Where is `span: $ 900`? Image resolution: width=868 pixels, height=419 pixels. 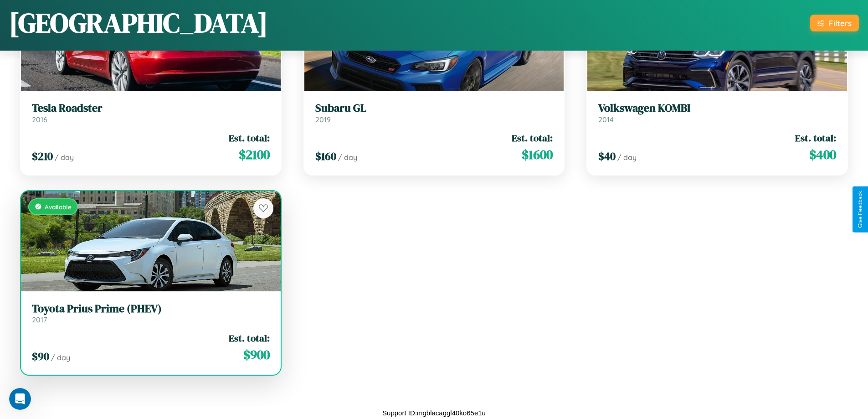 span: $ 900 is located at coordinates (256, 355).